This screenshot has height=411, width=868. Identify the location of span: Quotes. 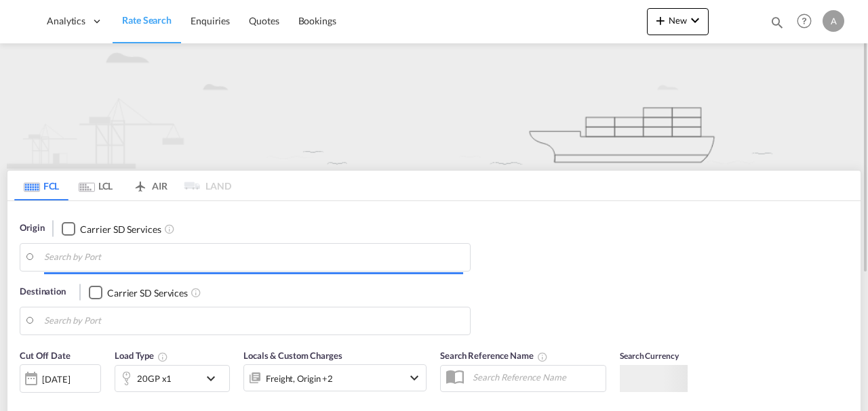
(263, 20).